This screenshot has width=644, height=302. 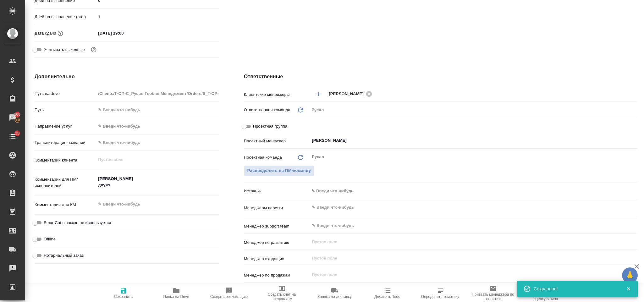 I want to click on p: Путь, so click(x=65, y=110).